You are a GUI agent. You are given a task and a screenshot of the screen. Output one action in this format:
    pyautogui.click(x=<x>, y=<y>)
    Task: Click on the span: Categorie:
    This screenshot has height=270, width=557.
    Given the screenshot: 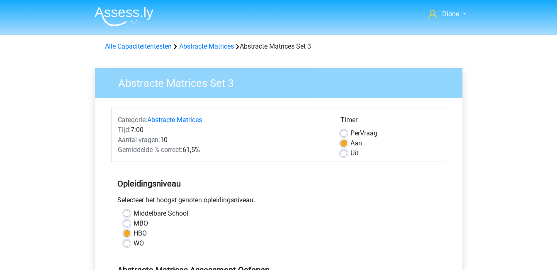 What is the action you would take?
    pyautogui.click(x=132, y=120)
    